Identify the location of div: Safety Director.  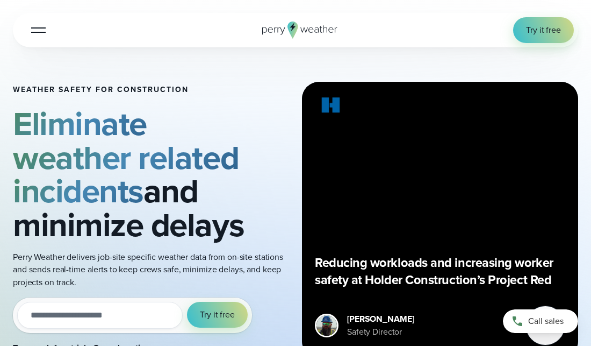
(381, 332).